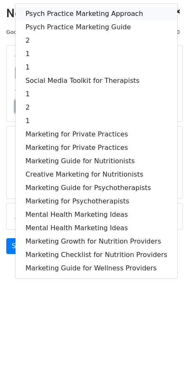 Image resolution: width=189 pixels, height=375 pixels. I want to click on a: Send, so click(20, 246).